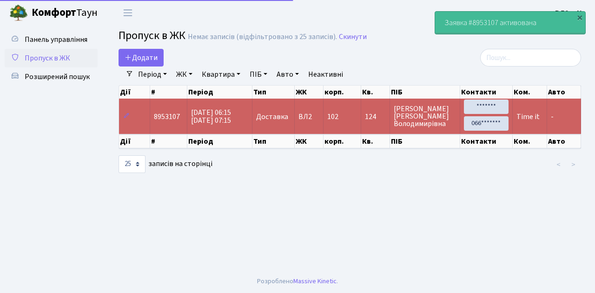 Image resolution: width=595 pixels, height=293 pixels. What do you see at coordinates (375, 117) in the screenshot?
I see `span: 124` at bounding box center [375, 117].